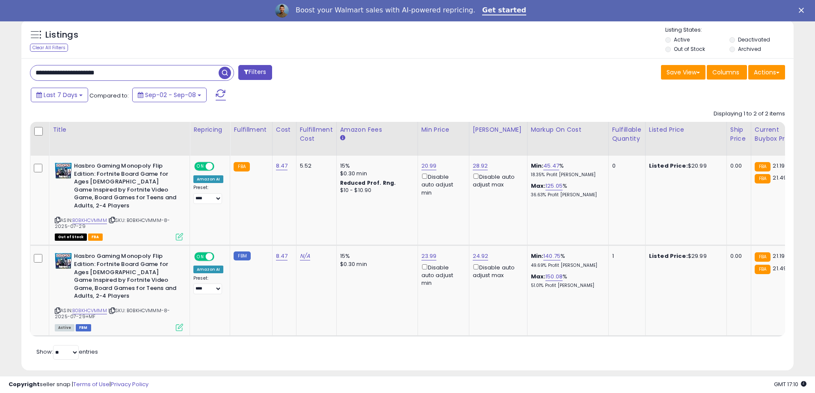  Describe the element at coordinates (685, 256) in the screenshot. I see `div: $29.99` at that location.